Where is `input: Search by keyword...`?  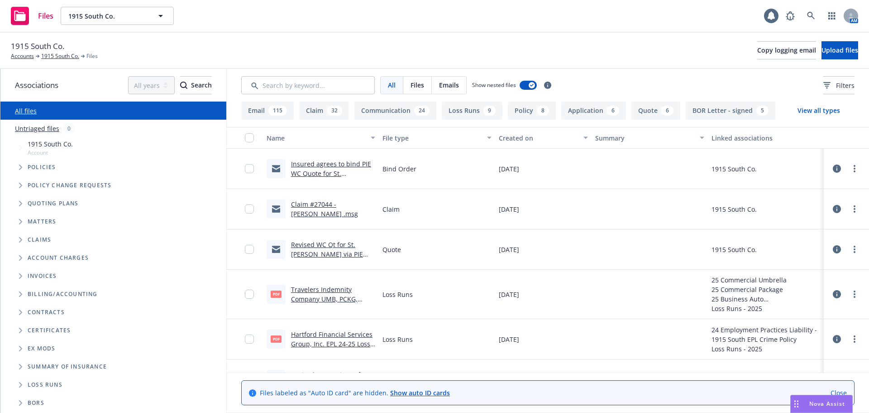 input: Search by keyword... is located at coordinates (308, 85).